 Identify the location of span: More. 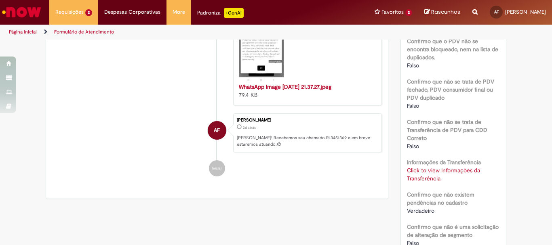
(179, 12).